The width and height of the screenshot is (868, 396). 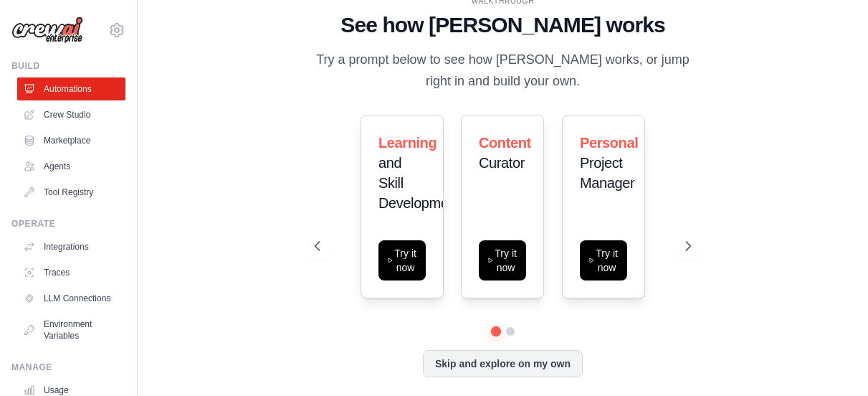 What do you see at coordinates (68, 66) in the screenshot?
I see `div: Build` at bounding box center [68, 66].